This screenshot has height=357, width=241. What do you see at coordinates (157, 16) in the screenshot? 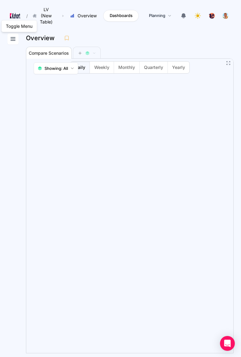
I see `span: Planning` at bounding box center [157, 16].